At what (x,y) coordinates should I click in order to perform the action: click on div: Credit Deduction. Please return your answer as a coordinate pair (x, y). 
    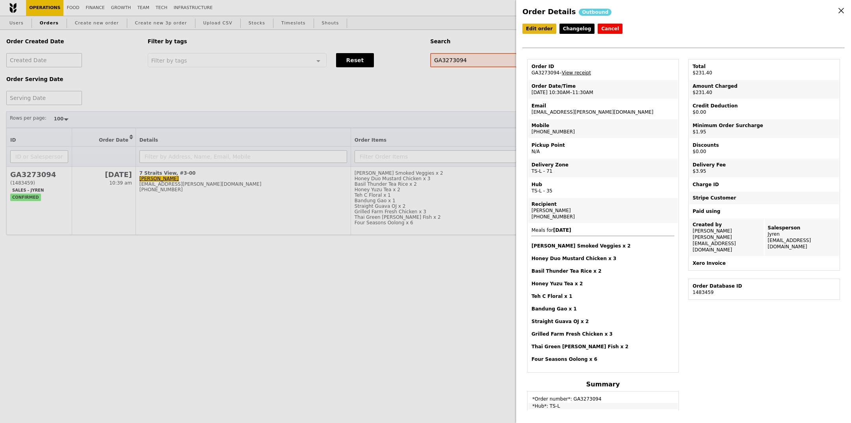
    Looking at the image, I should click on (764, 106).